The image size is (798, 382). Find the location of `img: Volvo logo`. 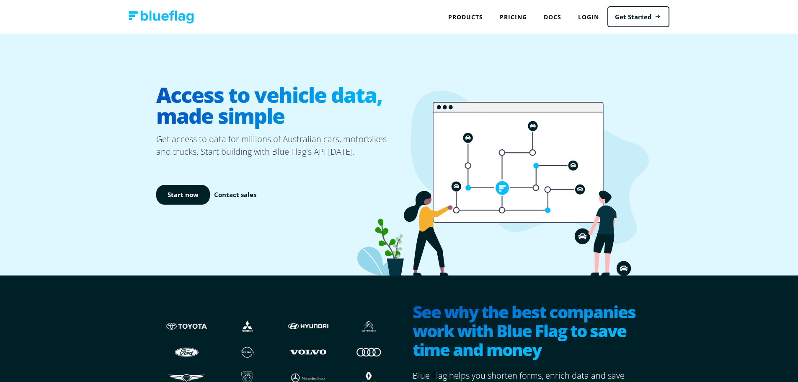

img: Volvo logo is located at coordinates (308, 351).